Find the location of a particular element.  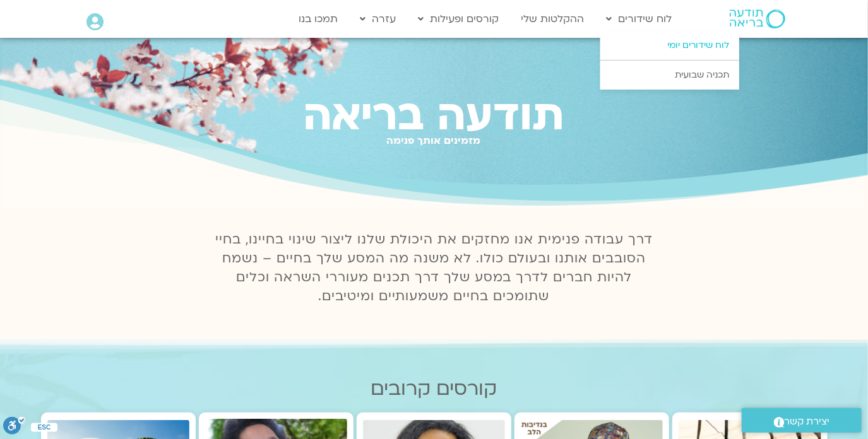

p: דרך עבודה פנימית אנו מחזקים את היכולת שלנו ליצור שינוי בחיינו, בחיי הסובבים אותנו ובעולם כולו. לא... is located at coordinates (434, 268).